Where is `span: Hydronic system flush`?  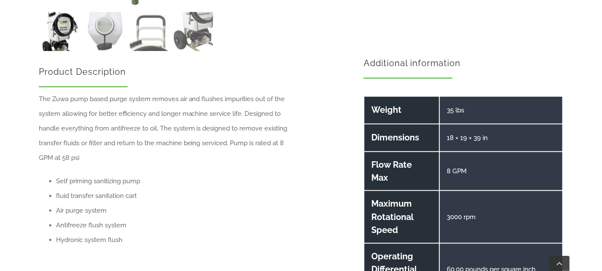
span: Hydronic system flush is located at coordinates (89, 239).